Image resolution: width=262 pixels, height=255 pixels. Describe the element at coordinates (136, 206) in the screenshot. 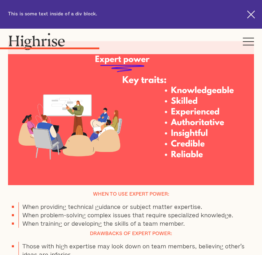

I see `li: When providing technical guidance or subject matter expertise.` at that location.